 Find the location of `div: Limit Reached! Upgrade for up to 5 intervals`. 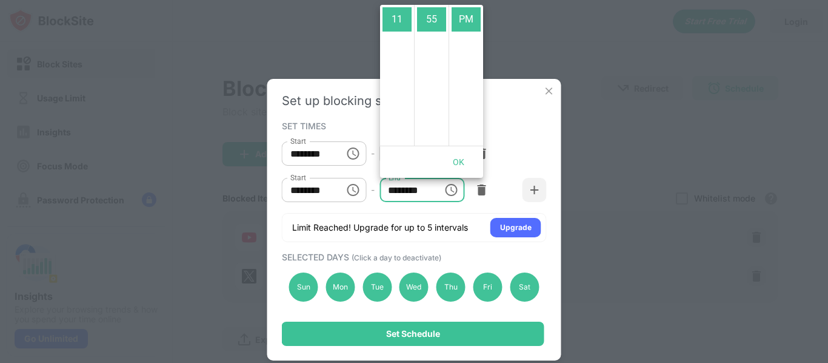

div: Limit Reached! Upgrade for up to 5 intervals is located at coordinates (380, 227).